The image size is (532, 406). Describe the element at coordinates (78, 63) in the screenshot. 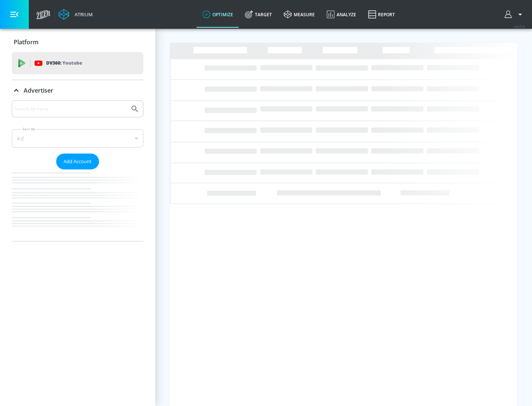

I see `div: DV360: Youtube` at that location.